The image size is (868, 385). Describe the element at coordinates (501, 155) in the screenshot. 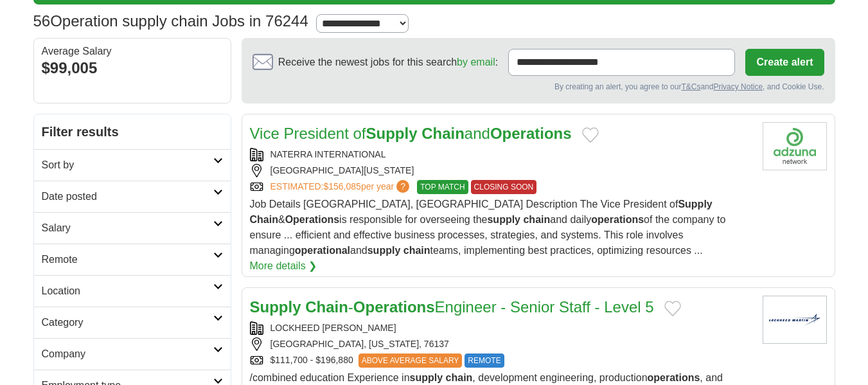

I see `div: NATERRA INTERNATIONAL` at that location.